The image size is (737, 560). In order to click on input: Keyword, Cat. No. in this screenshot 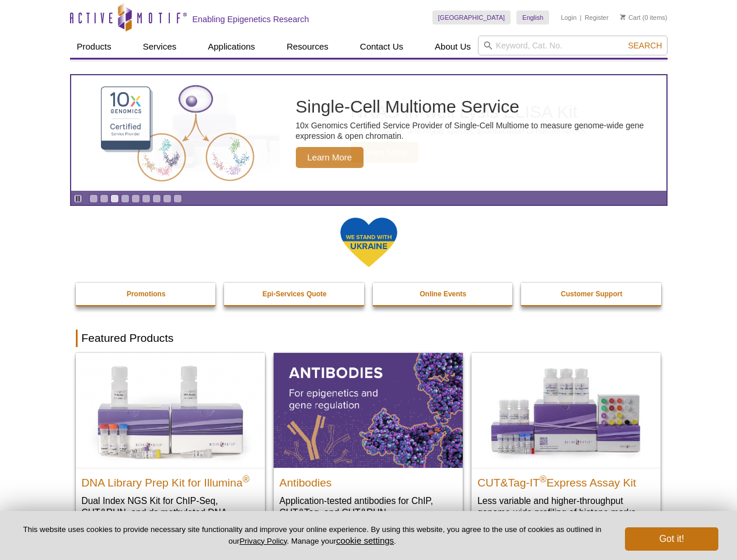, I will do `click(572, 45)`.